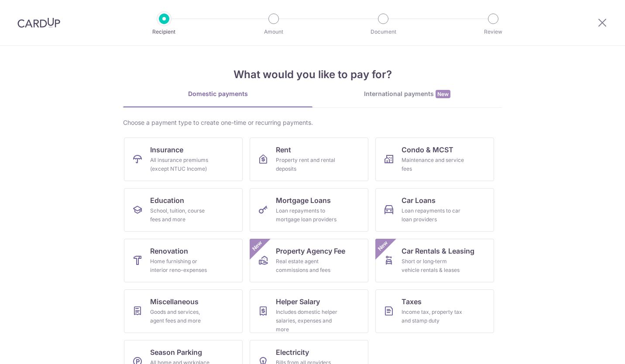  Describe the element at coordinates (183, 159) in the screenshot. I see `a: InsuranceAll insurance premiums (except NTUC Income)` at that location.